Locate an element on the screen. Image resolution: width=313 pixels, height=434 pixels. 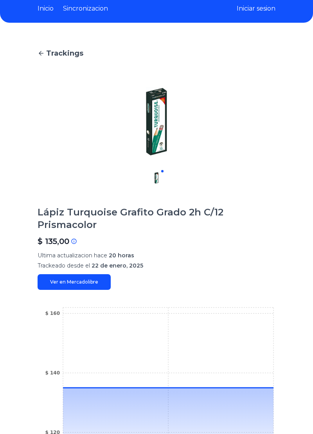
button: Iniciar sesion is located at coordinates (256, 9).